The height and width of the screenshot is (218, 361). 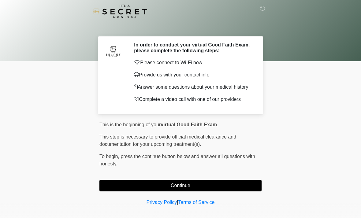 I want to click on p: Provide us with your contact info, so click(x=193, y=75).